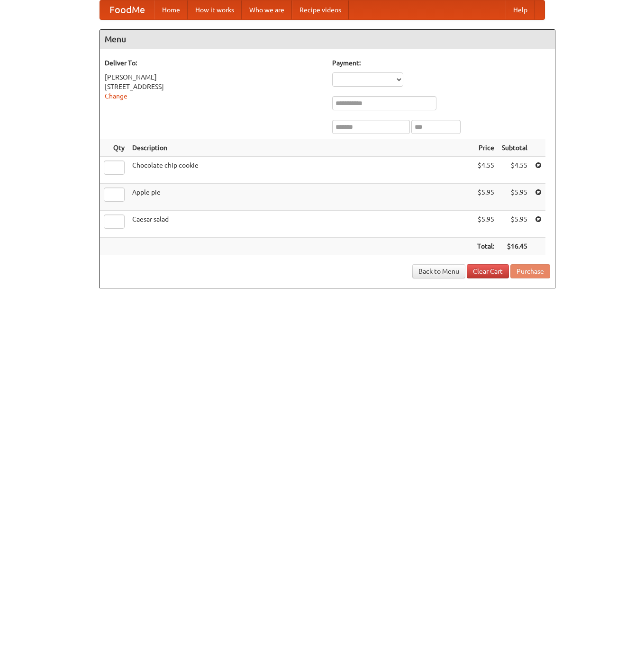 The width and height of the screenshot is (644, 670). What do you see at coordinates (171, 10) in the screenshot?
I see `a: Home` at bounding box center [171, 10].